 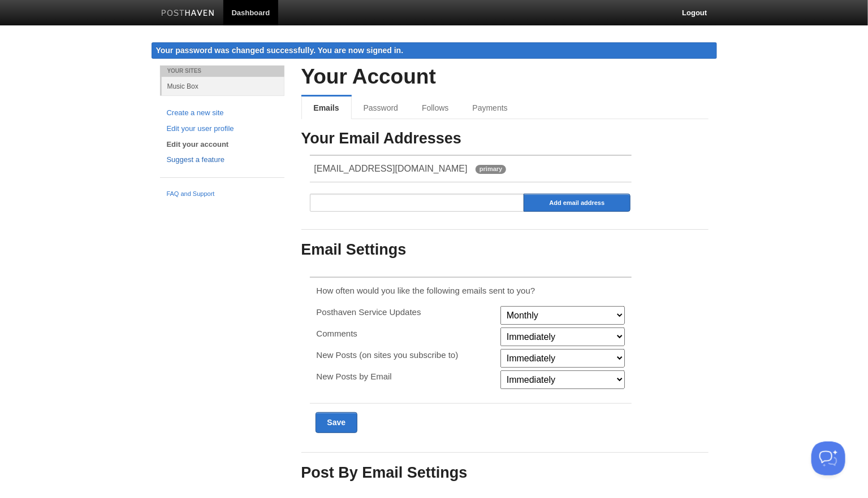 I want to click on img: Posthaven-bar, so click(x=188, y=14).